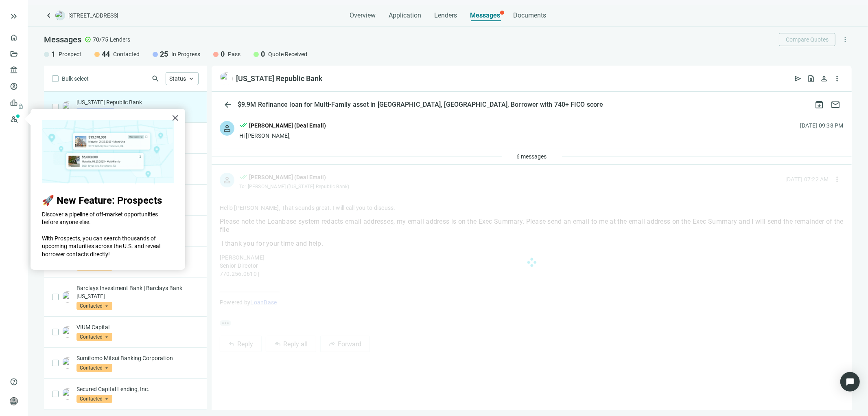  I want to click on img: 51bf7309-c43e-4b21-845f-5c091e243190, so click(67, 363).